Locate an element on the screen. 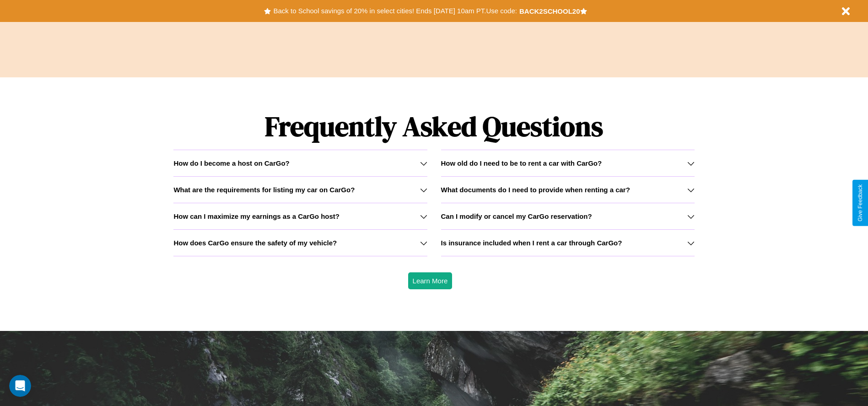 Image resolution: width=868 pixels, height=406 pixels. h3: What documents do I need to provide when renting a car? is located at coordinates (535, 190).